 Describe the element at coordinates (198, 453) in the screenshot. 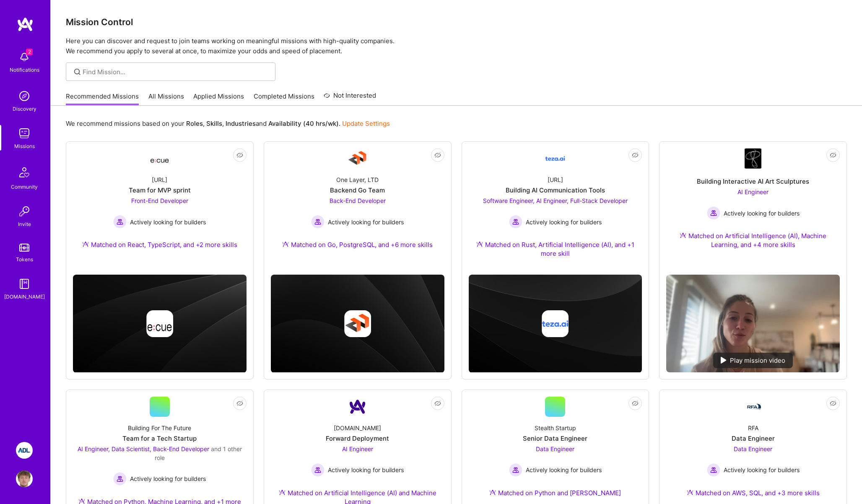

I see `span: and 1 other role` at that location.